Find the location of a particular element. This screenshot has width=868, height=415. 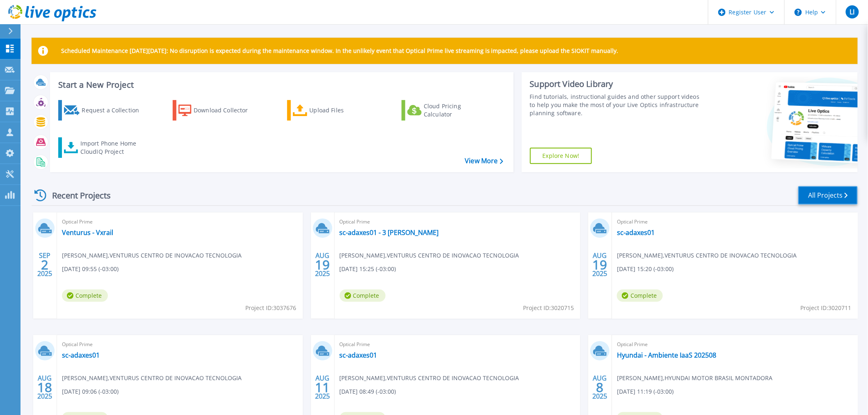

span: LI is located at coordinates (852, 12).